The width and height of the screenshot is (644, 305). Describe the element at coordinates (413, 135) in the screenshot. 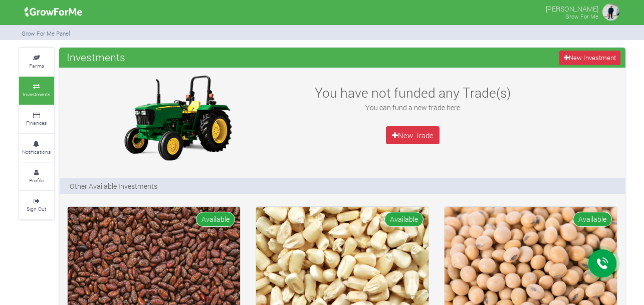

I see `a: New Trade` at that location.